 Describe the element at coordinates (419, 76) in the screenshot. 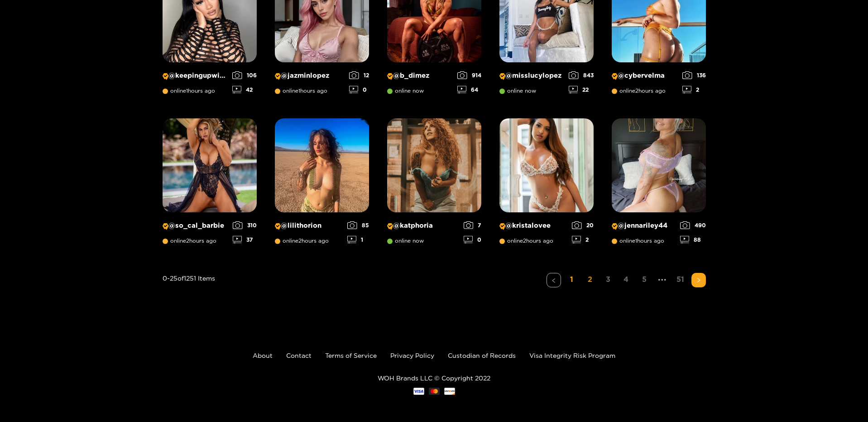

I see `p: @ b_dimez` at that location.